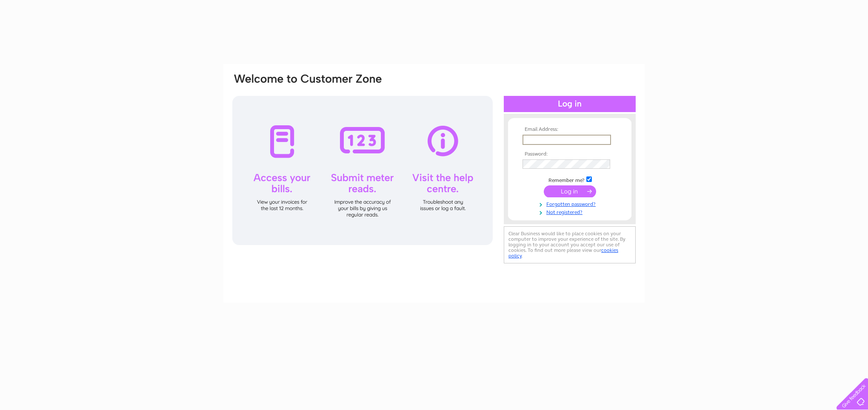  What do you see at coordinates (570, 179) in the screenshot?
I see `td: Remember me?` at bounding box center [570, 179].